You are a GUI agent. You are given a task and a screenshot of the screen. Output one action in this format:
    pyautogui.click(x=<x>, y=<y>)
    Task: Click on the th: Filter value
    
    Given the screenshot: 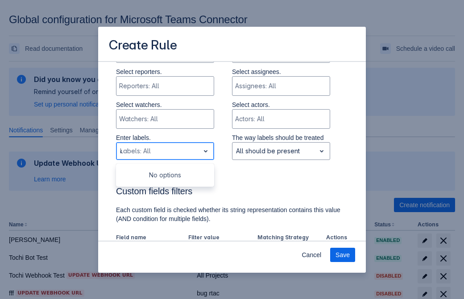 What is the action you would take?
    pyautogui.click(x=219, y=238)
    